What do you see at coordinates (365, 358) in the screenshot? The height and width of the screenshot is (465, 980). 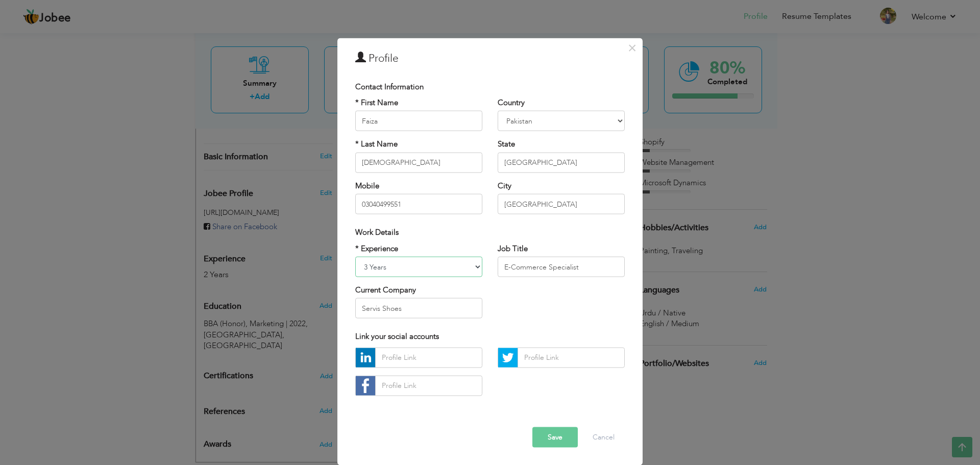 I see `img: linkedin` at bounding box center [365, 358].